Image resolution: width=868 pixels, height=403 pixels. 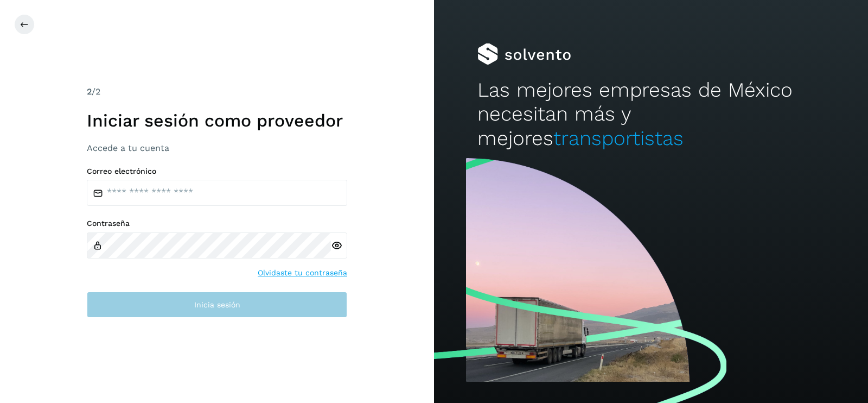 I want to click on div: /2, so click(x=217, y=92).